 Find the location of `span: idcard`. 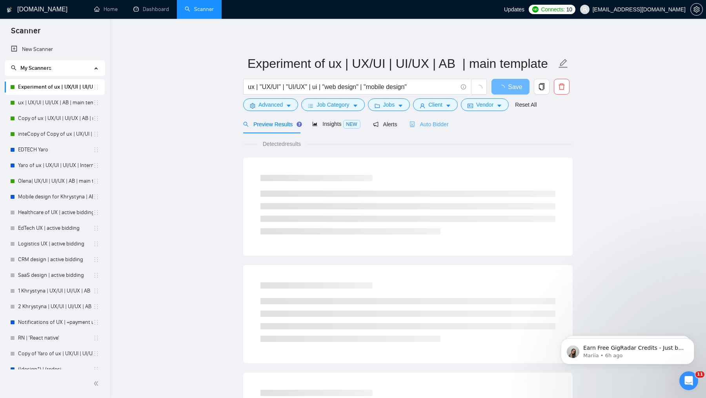

span: idcard is located at coordinates (470, 106).